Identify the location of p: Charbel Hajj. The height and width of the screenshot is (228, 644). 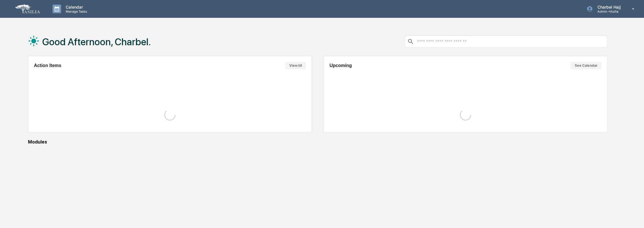
(608, 7).